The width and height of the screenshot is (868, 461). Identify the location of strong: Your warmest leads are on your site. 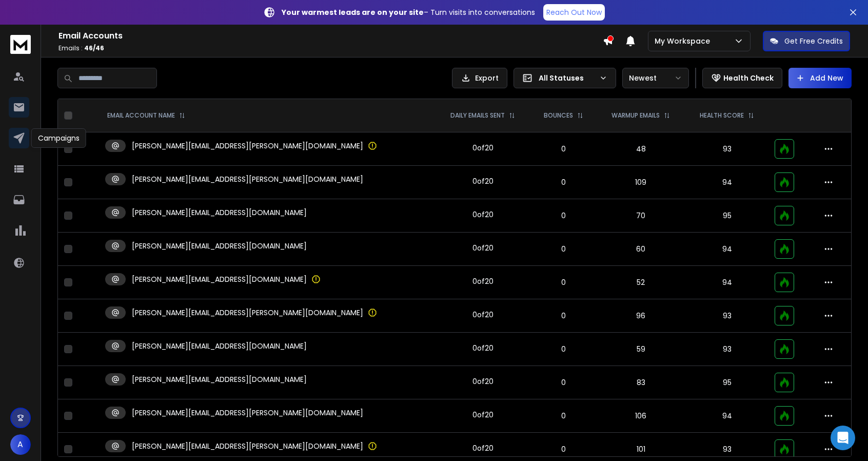
(352, 12).